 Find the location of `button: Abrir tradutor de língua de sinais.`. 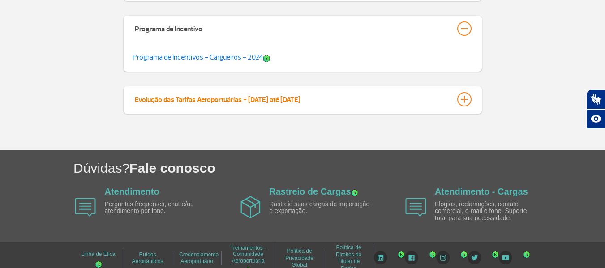

button: Abrir tradutor de língua de sinais. is located at coordinates (595, 99).